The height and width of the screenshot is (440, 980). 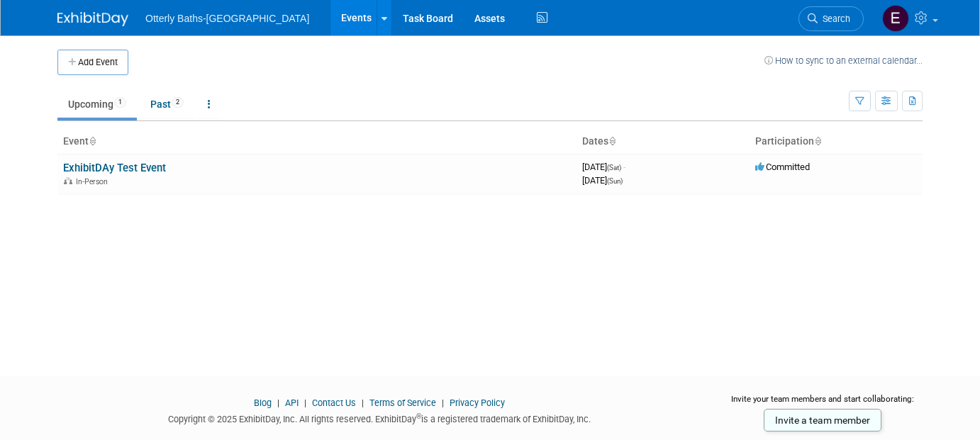 What do you see at coordinates (93, 19) in the screenshot?
I see `img: ExhibitDay` at bounding box center [93, 19].